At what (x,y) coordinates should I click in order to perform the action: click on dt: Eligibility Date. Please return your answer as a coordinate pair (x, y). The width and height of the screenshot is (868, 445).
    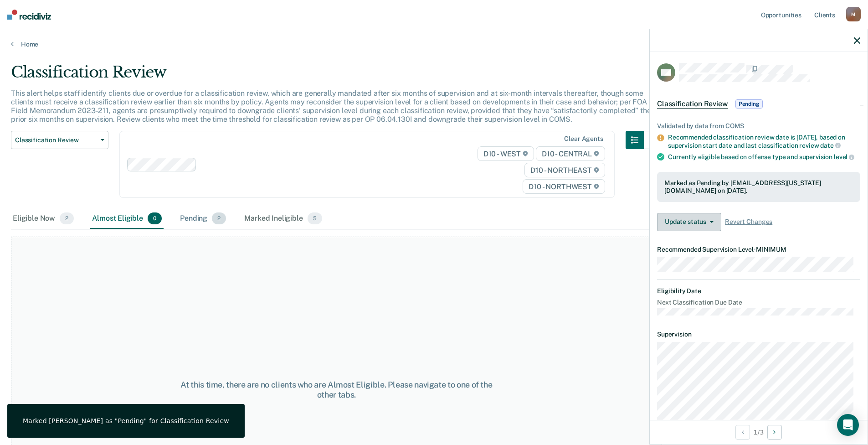
    Looking at the image, I should click on (758, 291).